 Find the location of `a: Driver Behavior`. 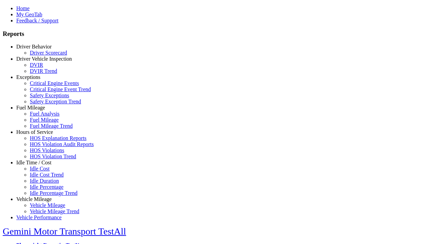

a: Driver Behavior is located at coordinates (34, 46).